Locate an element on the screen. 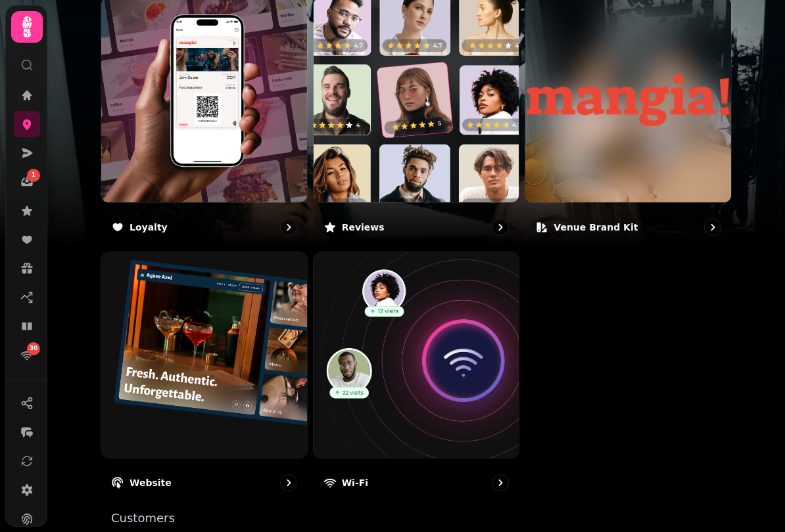 The width and height of the screenshot is (785, 532). a: WebsiteWebsite is located at coordinates (204, 376).